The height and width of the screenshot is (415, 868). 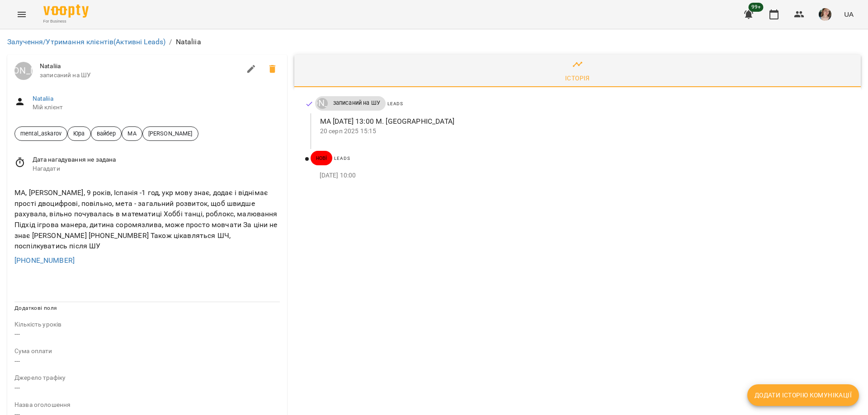 What do you see at coordinates (156, 160) in the screenshot?
I see `span: Дата нагадування не задана` at bounding box center [156, 160].